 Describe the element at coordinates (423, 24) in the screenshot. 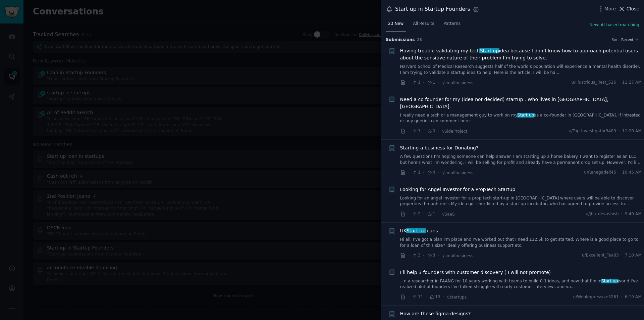

I see `span: All Results` at that location.